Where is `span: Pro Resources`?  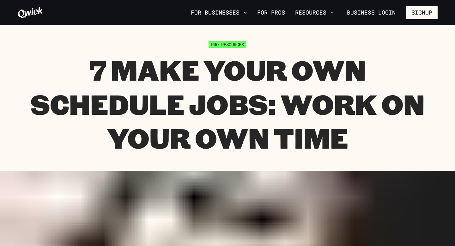 span: Pro Resources is located at coordinates (227, 44).